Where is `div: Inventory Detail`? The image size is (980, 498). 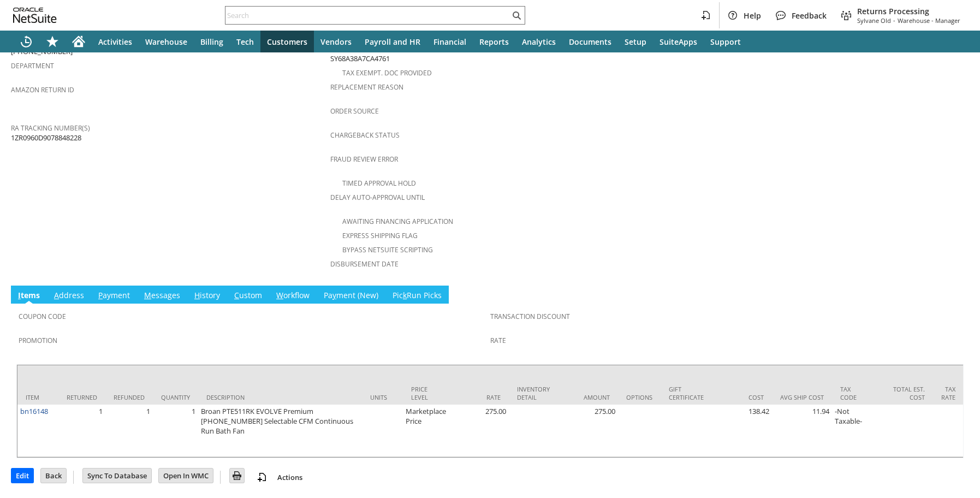
div: Inventory Detail is located at coordinates (534, 394).